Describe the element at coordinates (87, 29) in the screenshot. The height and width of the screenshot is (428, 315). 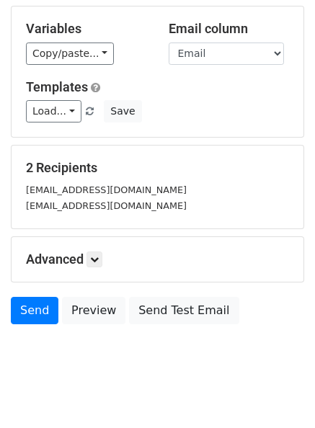
I see `h5: Variables` at that location.